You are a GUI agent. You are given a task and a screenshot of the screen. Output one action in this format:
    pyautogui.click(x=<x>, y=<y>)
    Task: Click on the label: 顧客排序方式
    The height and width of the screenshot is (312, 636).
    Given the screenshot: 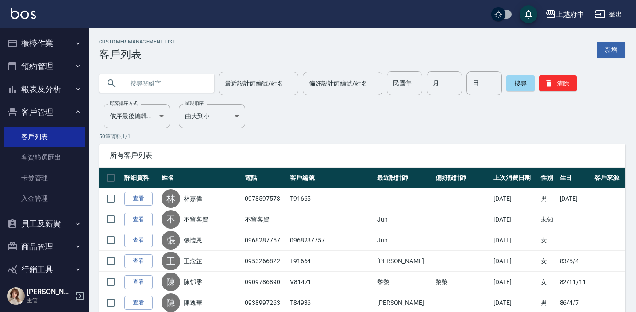 What is the action you would take?
    pyautogui.click(x=124, y=103)
    